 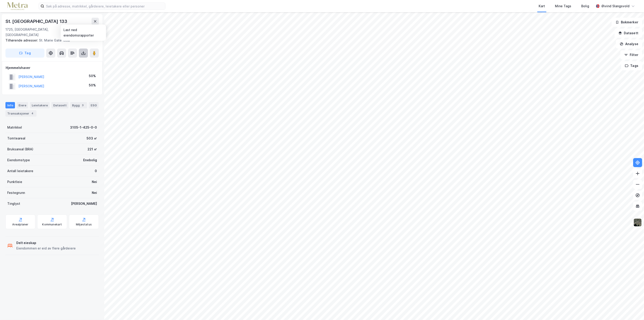 I want to click on img: 9k=, so click(x=638, y=222).